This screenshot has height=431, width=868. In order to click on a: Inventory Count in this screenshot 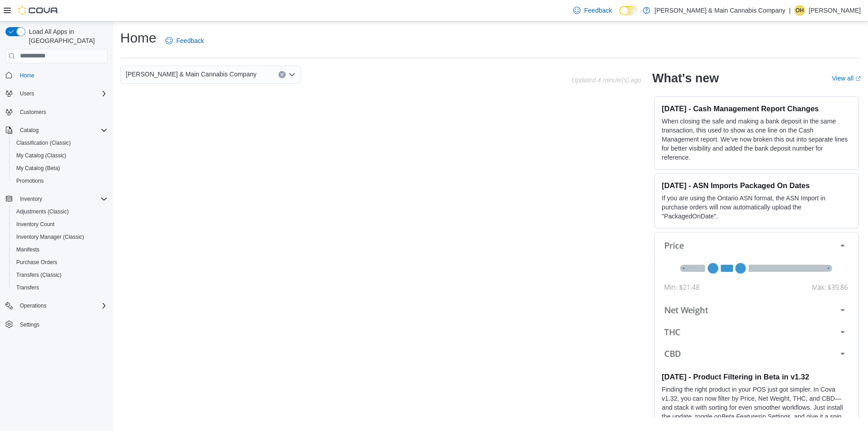, I will do `click(35, 224)`.